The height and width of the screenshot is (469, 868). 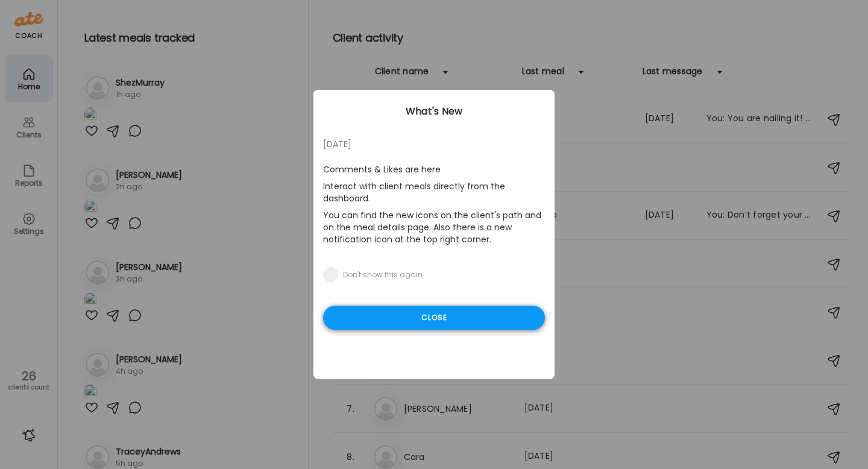 I want to click on div: Close, so click(x=434, y=318).